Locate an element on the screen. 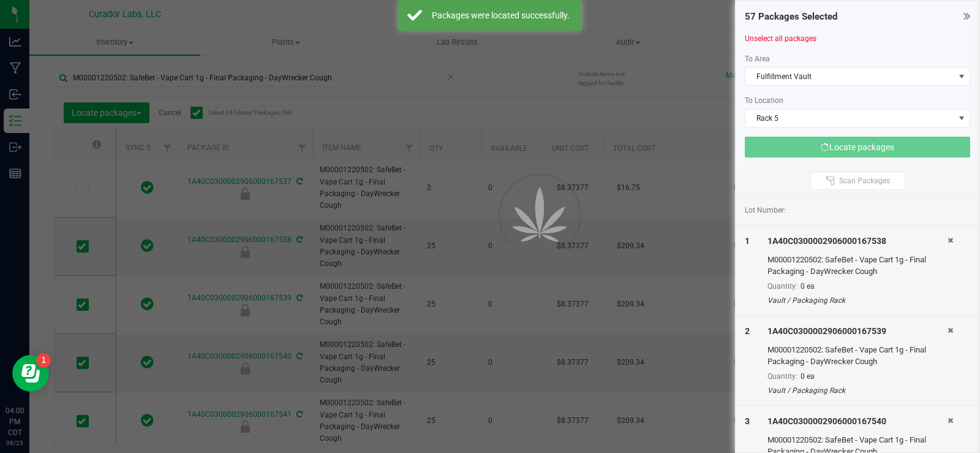 Image resolution: width=980 pixels, height=453 pixels. a: Unselect all packages is located at coordinates (781, 39).